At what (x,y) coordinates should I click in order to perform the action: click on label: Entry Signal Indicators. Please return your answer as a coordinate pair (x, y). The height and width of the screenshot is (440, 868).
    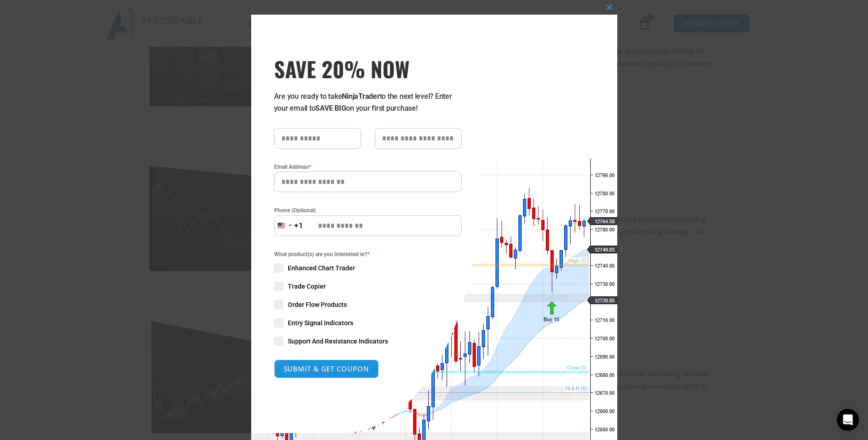
    Looking at the image, I should click on (368, 323).